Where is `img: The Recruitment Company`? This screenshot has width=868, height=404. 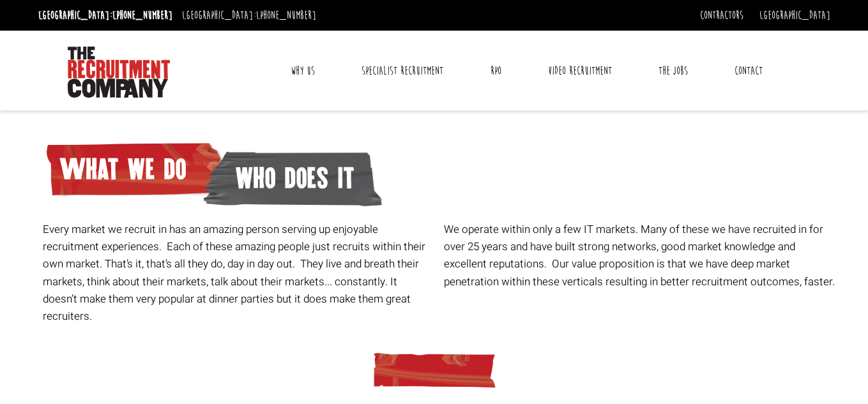 img: The Recruitment Company is located at coordinates (119, 72).